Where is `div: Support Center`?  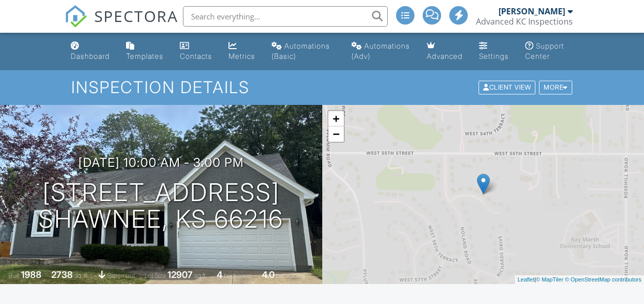
div: Support Center is located at coordinates (545, 50).